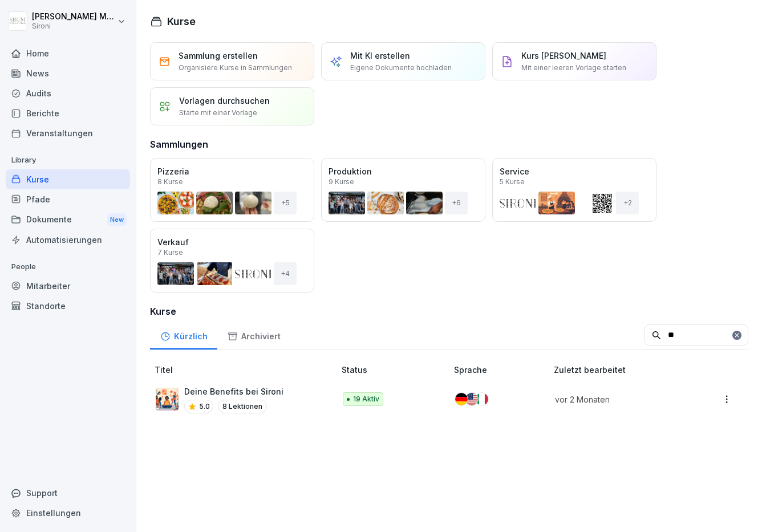 Image resolution: width=762 pixels, height=532 pixels. I want to click on p: Zuletzt bearbeitet, so click(626, 369).